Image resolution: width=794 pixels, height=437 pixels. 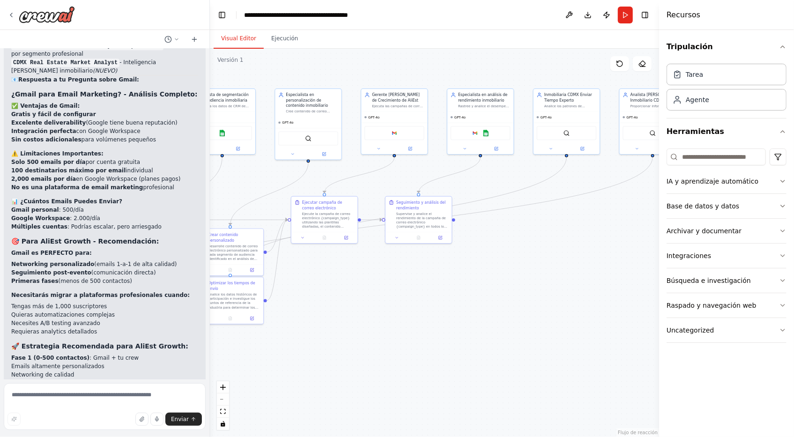 I want to click on li: Requieras analytics detallados, so click(x=104, y=332).